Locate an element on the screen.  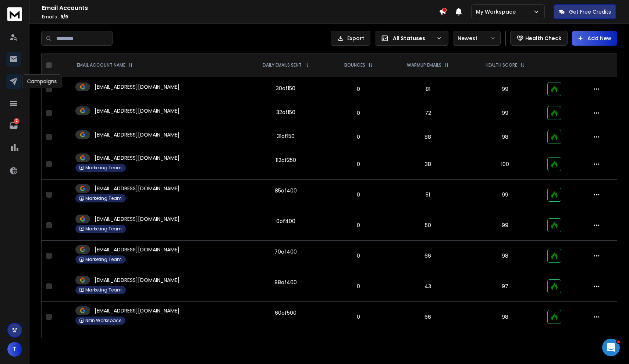
span: Help is located at coordinates (129, 251).